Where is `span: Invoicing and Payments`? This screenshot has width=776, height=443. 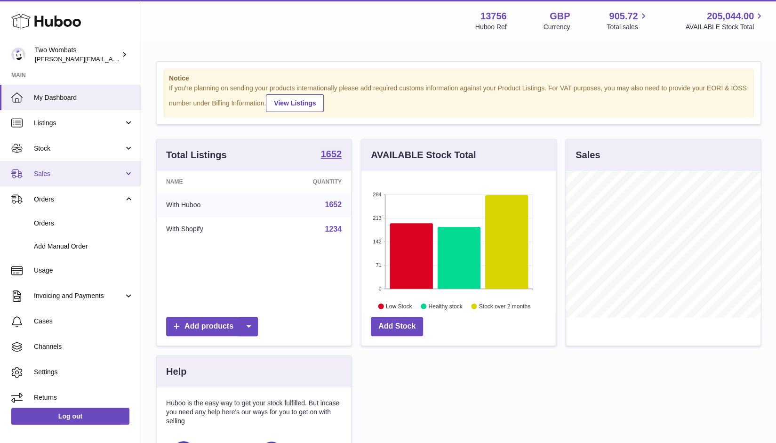 span: Invoicing and Payments is located at coordinates (79, 295).